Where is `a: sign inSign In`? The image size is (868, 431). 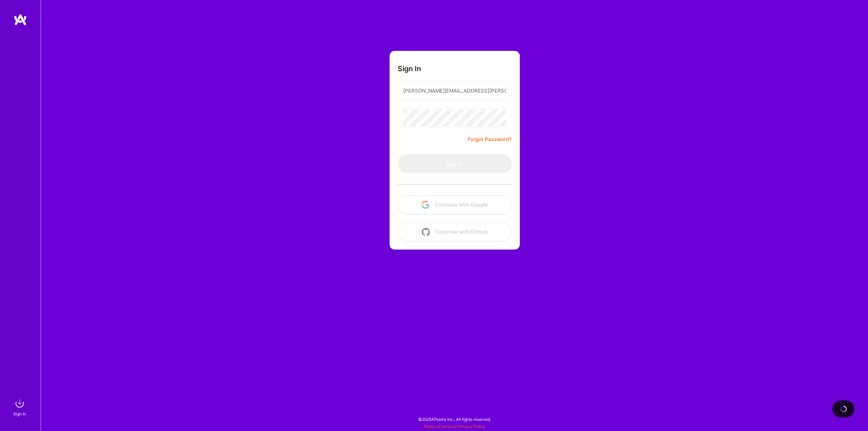
a: sign inSign In is located at coordinates (20, 407).